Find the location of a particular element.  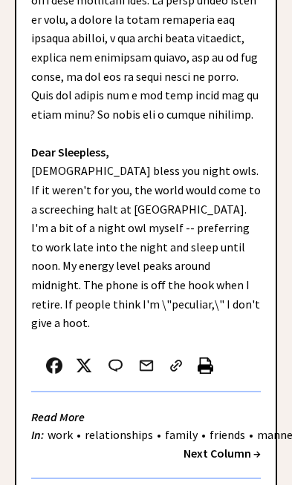

img: message_round%202.png is located at coordinates (115, 366).